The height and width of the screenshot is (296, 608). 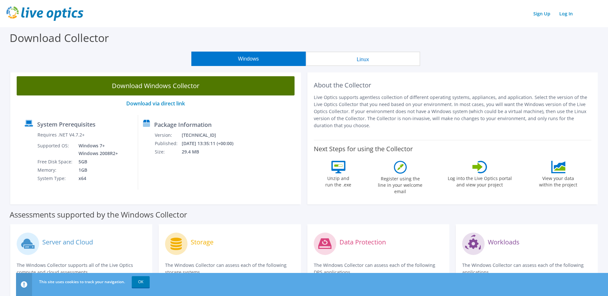 What do you see at coordinates (45, 13) in the screenshot?
I see `img: live_optics_svg.svg` at bounding box center [45, 13].